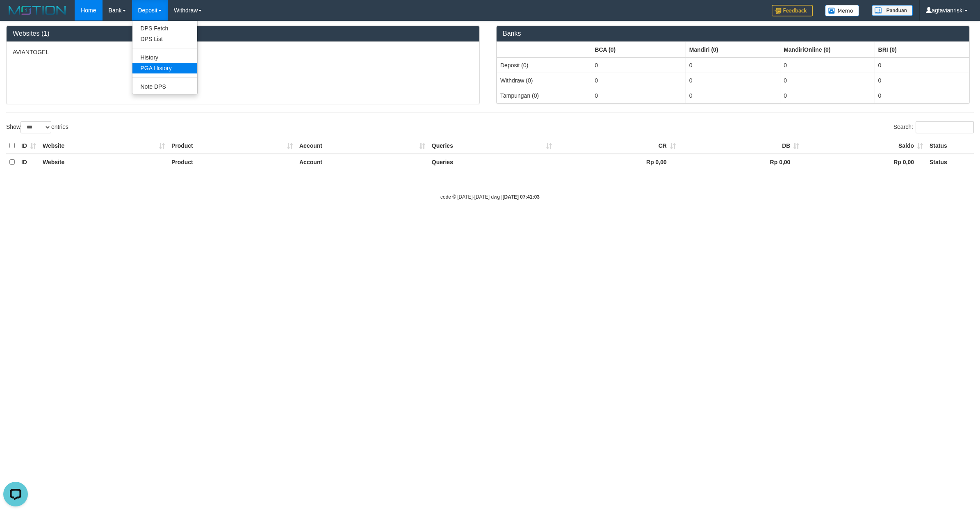 Image resolution: width=980 pixels, height=513 pixels. What do you see at coordinates (617, 146) in the screenshot?
I see `th: CR` at bounding box center [617, 146].